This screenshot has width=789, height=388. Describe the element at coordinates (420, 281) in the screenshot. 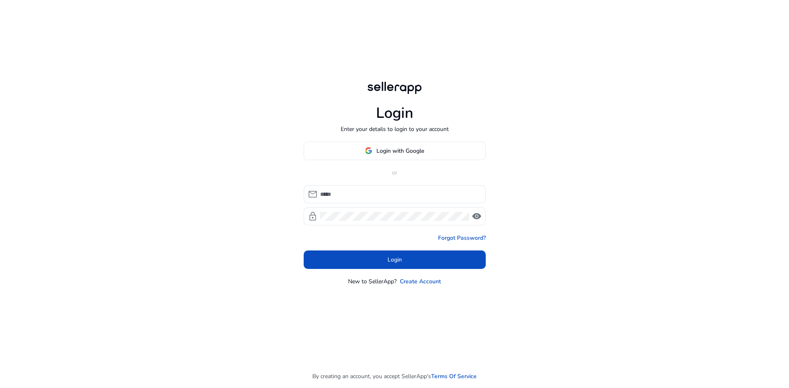

I see `a: Create Account` at that location.